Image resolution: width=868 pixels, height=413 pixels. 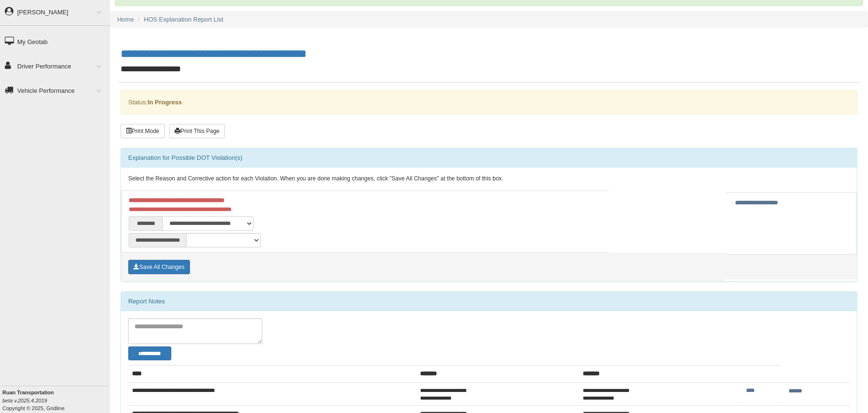 What do you see at coordinates (184, 19) in the screenshot?
I see `a: HOS Explanation Report List` at bounding box center [184, 19].